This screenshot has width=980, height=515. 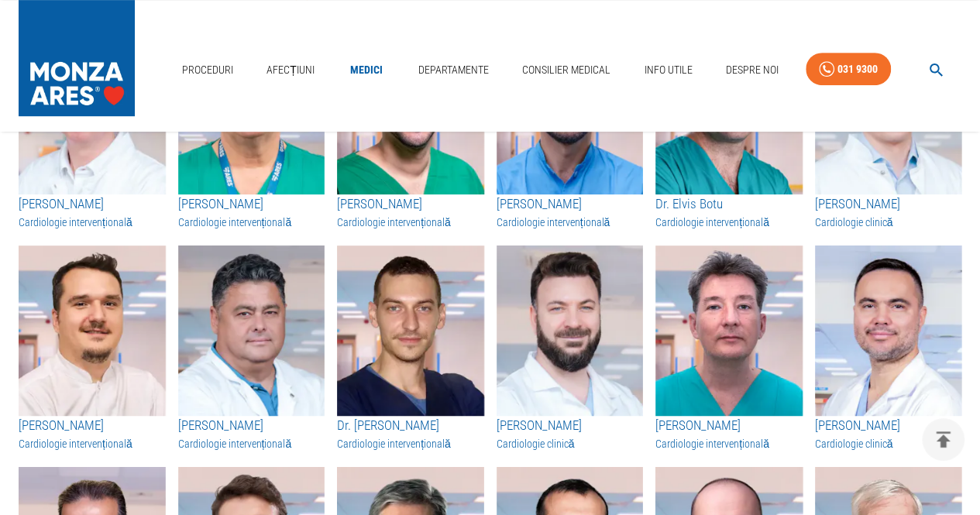 I want to click on a: Despre Noi, so click(x=752, y=69).